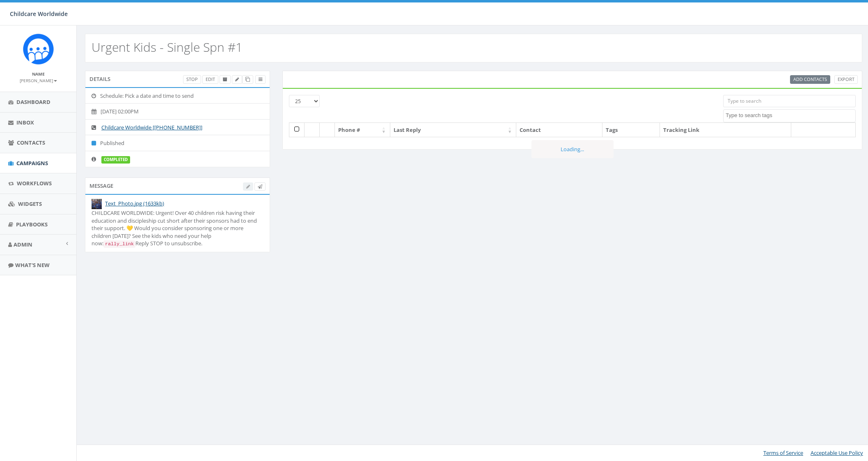 The image size is (868, 461). Describe the element at coordinates (23, 245) in the screenshot. I see `span: Admin` at that location.